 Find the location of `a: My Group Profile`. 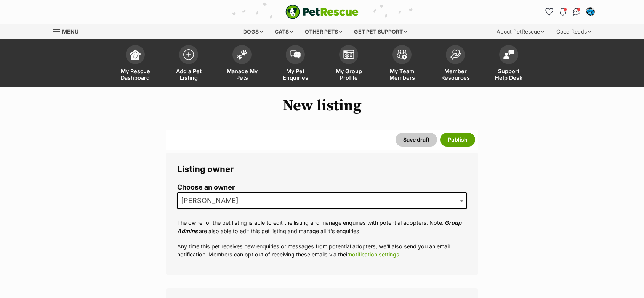

a: My Group Profile is located at coordinates (349, 64).